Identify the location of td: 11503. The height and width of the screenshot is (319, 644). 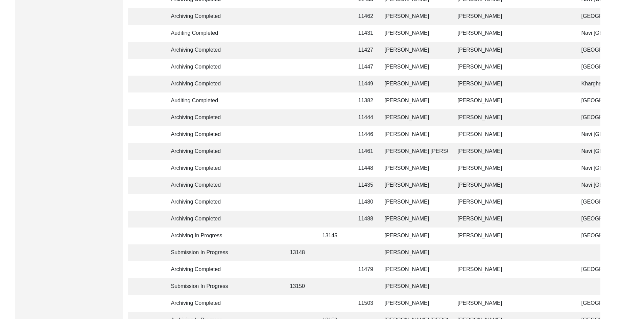
(365, 303).